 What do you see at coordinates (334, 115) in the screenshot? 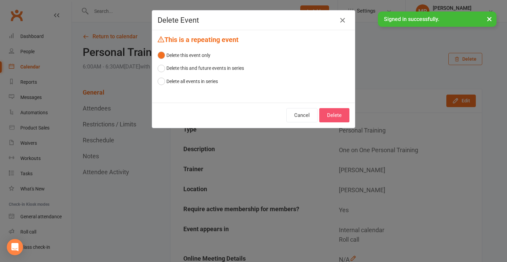
I see `button: Delete` at bounding box center [334, 115].